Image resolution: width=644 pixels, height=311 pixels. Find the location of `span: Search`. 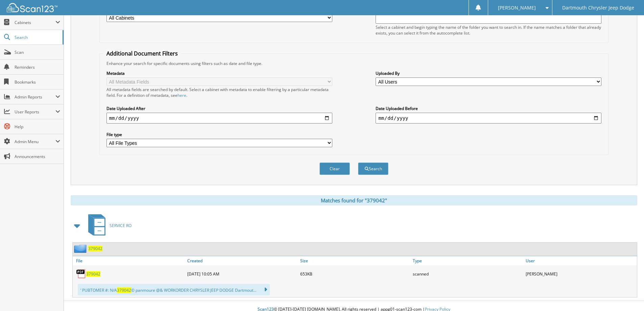

span: Search is located at coordinates (37, 37).